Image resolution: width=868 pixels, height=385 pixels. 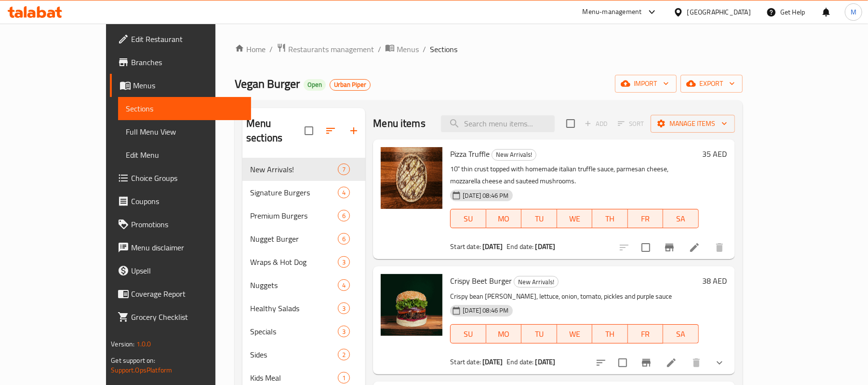 What do you see at coordinates (539, 219) in the screenshot?
I see `span: TU` at bounding box center [539, 219].